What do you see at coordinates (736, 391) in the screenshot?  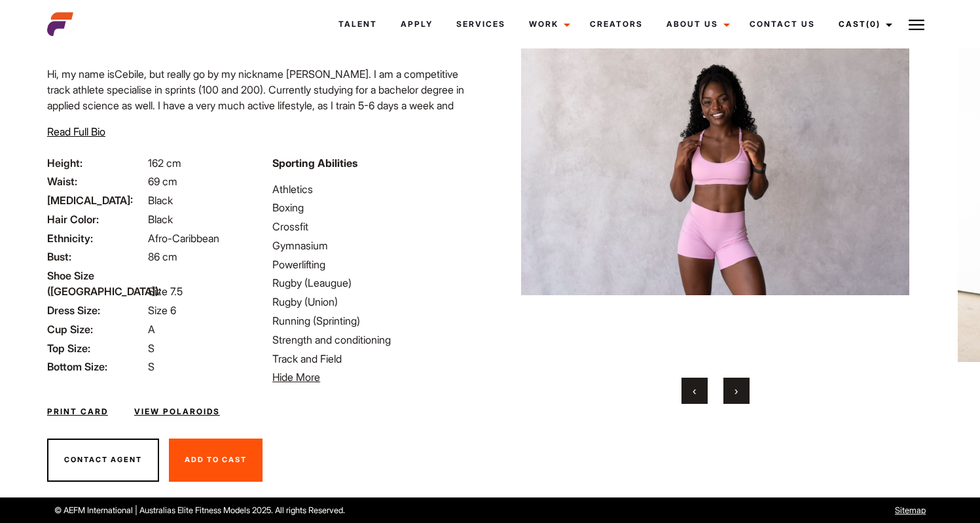 I see `span: Next` at bounding box center [736, 391].